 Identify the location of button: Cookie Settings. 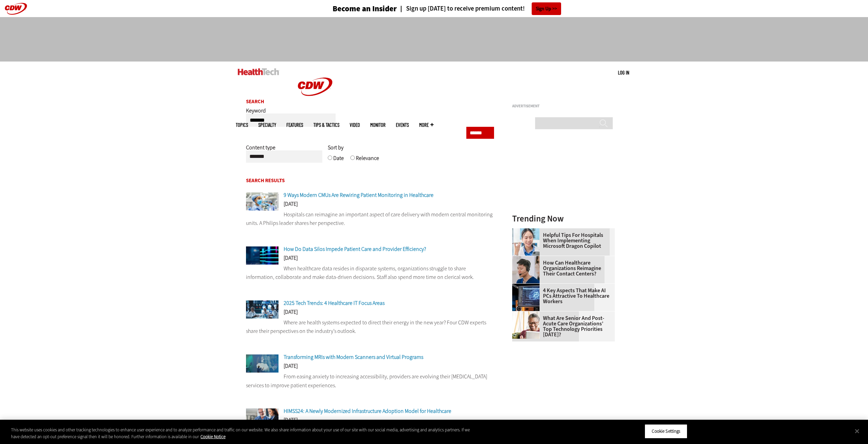
(666, 432).